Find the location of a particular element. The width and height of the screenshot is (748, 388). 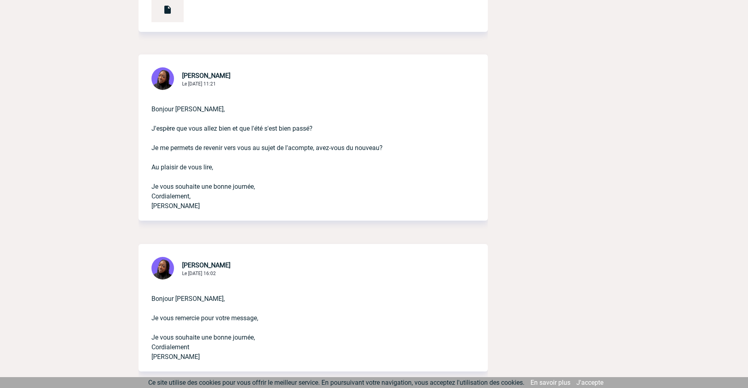

a: DEVIS_IDEAL_MEETINGS_&_EVENTS_7598.PDF is located at coordinates (161, 6).